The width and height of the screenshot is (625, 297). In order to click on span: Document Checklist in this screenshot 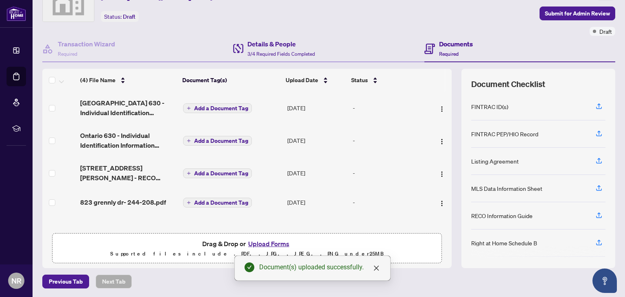, I will do `click(509, 84)`.